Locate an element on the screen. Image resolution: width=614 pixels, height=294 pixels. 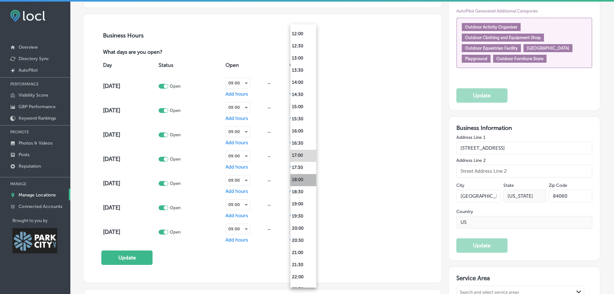
p: Brought to you by is located at coordinates (41, 220).